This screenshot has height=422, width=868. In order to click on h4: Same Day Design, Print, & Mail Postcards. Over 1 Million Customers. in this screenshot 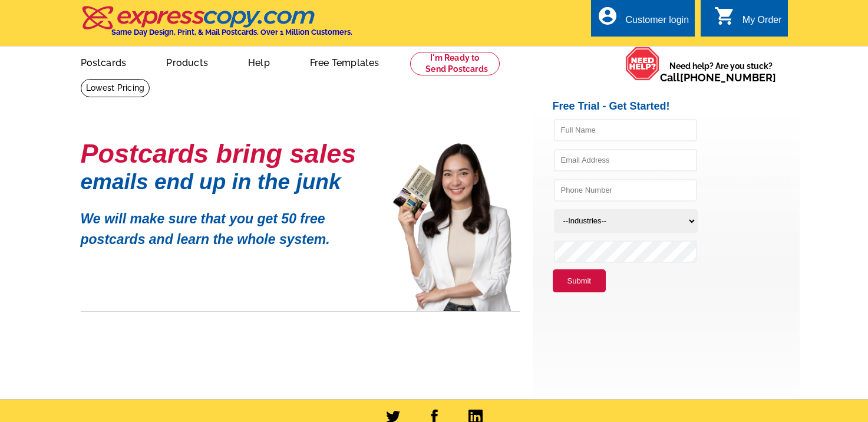, I will do `click(232, 32)`.